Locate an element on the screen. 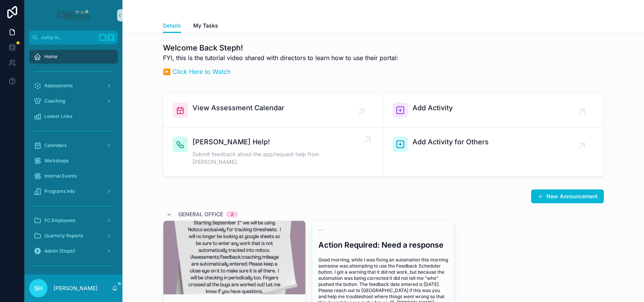 This screenshot has width=644, height=302. a: Quarterly Reports is located at coordinates (74, 235).